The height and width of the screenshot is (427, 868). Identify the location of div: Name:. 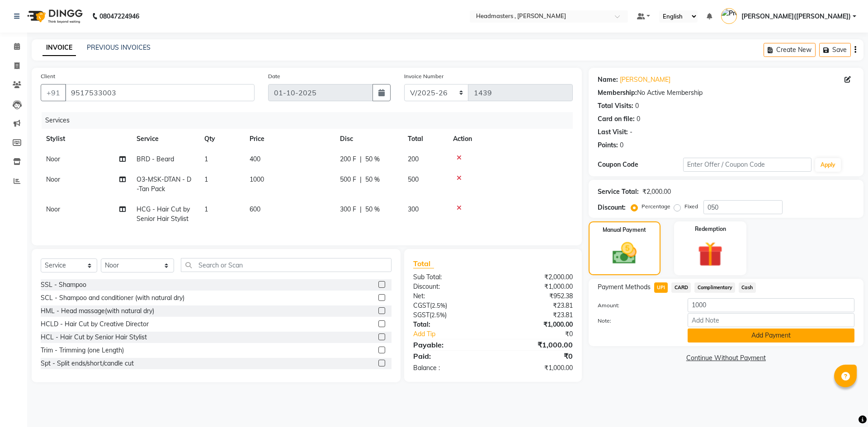
(608, 79).